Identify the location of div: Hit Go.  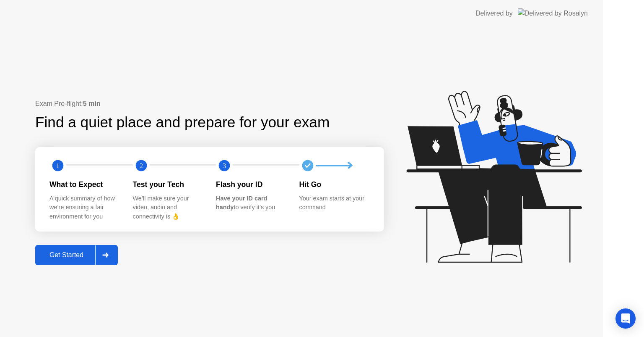
(334, 184).